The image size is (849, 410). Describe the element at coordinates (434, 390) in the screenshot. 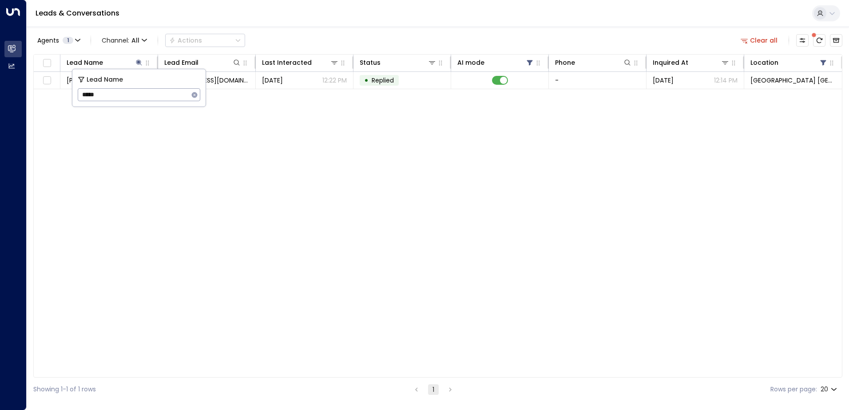

I see `nav: pagination navigation` at that location.